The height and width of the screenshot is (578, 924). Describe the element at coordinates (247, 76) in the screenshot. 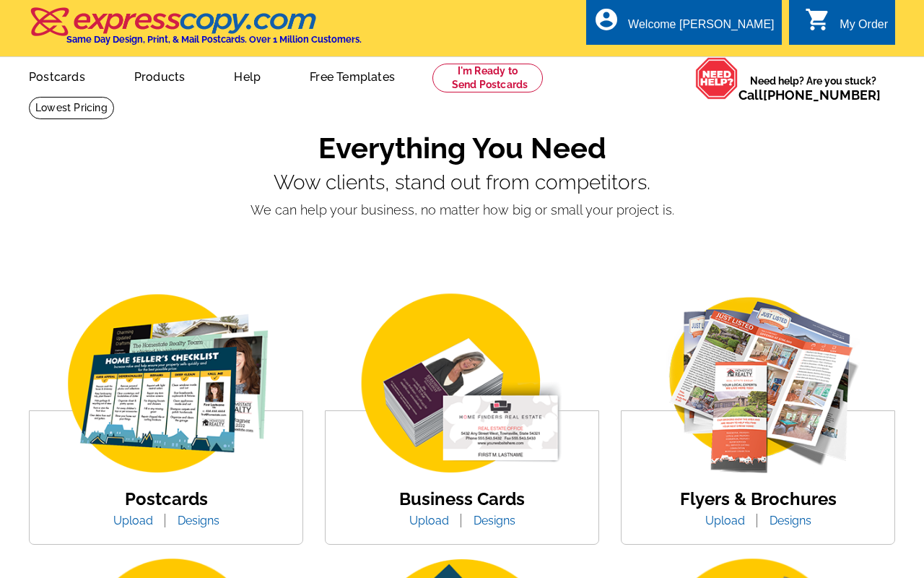

I see `a: Help` at that location.